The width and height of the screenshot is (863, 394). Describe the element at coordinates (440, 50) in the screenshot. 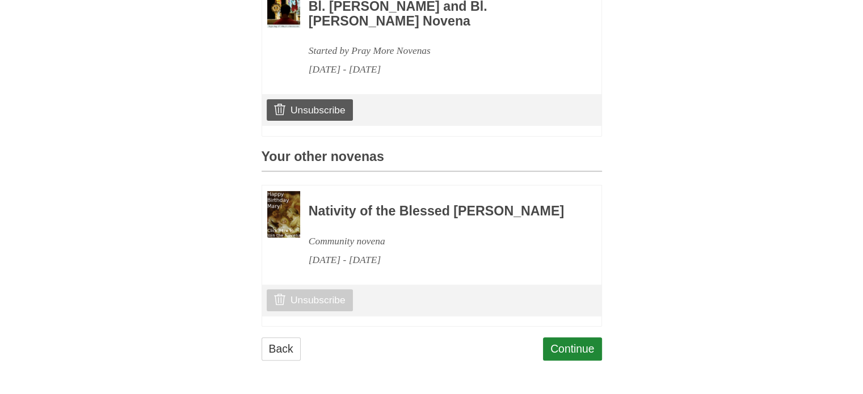

I see `div: Started by Pray More Novenas` at that location.